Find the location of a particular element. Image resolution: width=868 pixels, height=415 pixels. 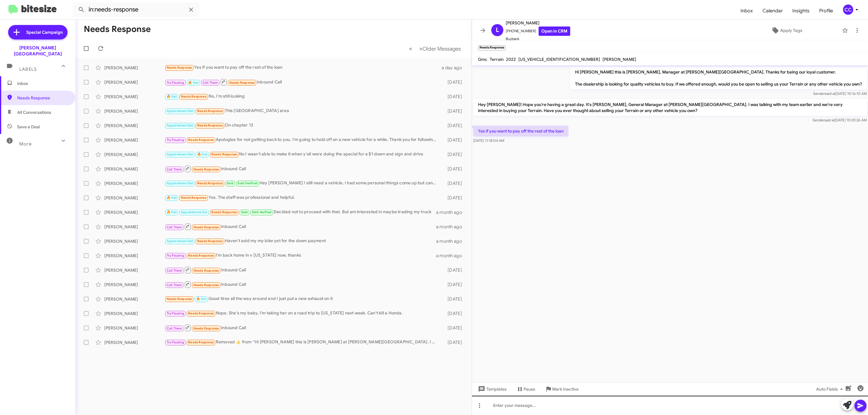

span: Special Campaign is located at coordinates (44, 32).